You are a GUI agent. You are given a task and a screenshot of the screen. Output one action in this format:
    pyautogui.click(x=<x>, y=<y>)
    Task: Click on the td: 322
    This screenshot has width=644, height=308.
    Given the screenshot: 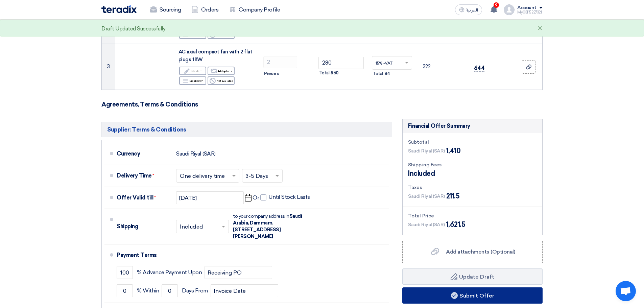 What is the action you would take?
    pyautogui.click(x=443, y=67)
    